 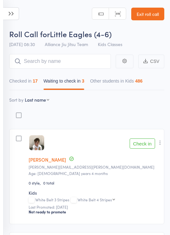 What do you see at coordinates (35, 81) in the screenshot?
I see `div: 17` at bounding box center [35, 81].